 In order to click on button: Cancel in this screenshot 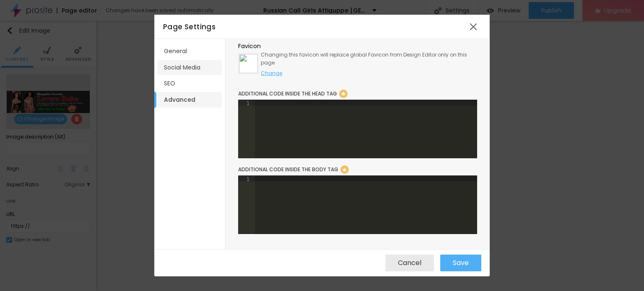, I will do `click(410, 263)`.